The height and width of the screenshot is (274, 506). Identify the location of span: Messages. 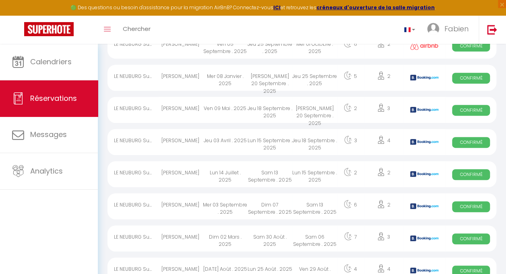
(48, 134).